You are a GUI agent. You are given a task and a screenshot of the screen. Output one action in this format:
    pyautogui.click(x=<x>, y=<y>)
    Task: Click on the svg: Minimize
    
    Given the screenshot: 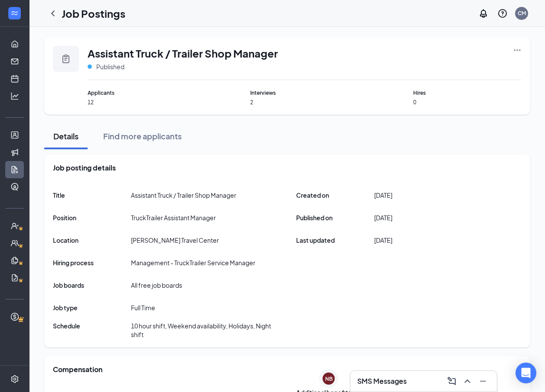 What is the action you would take?
    pyautogui.click(x=483, y=381)
    